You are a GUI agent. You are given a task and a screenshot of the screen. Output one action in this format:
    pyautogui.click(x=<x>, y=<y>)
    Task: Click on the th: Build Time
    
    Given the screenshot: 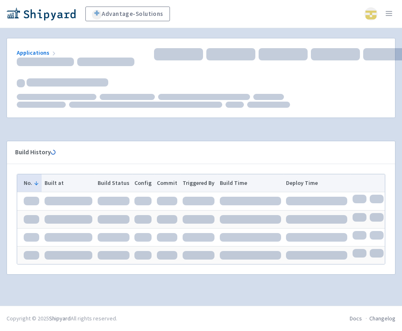 What is the action you would take?
    pyautogui.click(x=250, y=183)
    